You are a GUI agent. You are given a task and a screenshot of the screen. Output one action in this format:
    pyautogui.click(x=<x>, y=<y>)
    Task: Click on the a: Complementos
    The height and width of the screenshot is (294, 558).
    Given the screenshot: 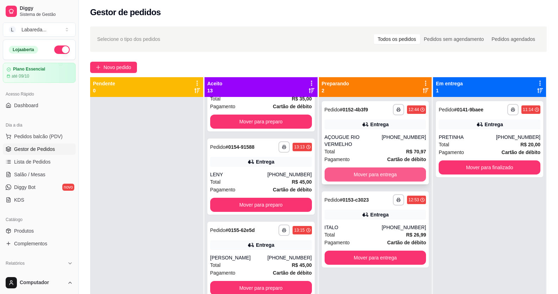 What is the action you would take?
    pyautogui.click(x=39, y=243)
    